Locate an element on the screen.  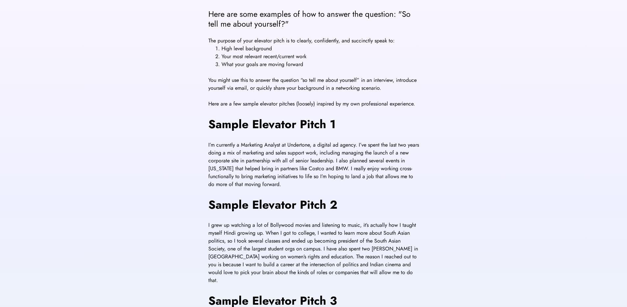
span: High level background is located at coordinates (246, 48).